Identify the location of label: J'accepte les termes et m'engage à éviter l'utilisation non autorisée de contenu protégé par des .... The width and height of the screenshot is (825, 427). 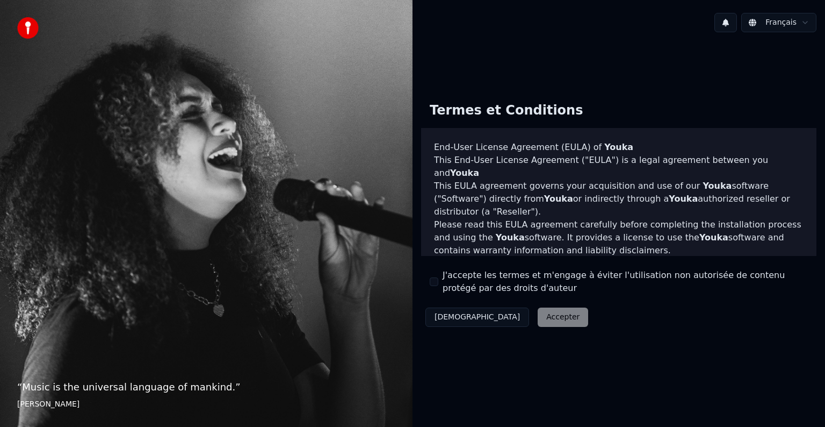
(625, 282).